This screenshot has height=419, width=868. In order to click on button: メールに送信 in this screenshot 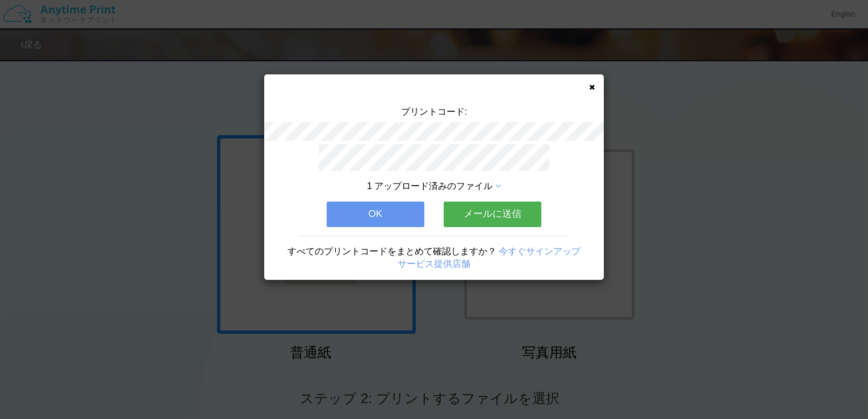, I will do `click(493, 214)`.